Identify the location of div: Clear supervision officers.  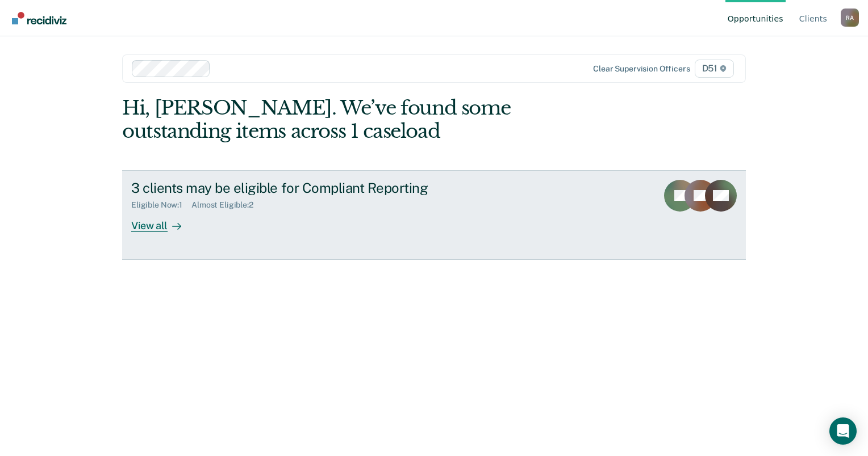
(641, 69).